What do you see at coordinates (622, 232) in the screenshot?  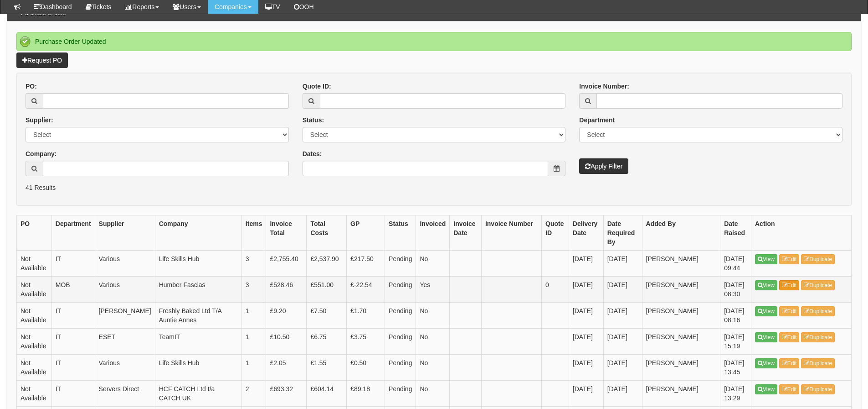 I see `th: Date Required By` at bounding box center [622, 232].